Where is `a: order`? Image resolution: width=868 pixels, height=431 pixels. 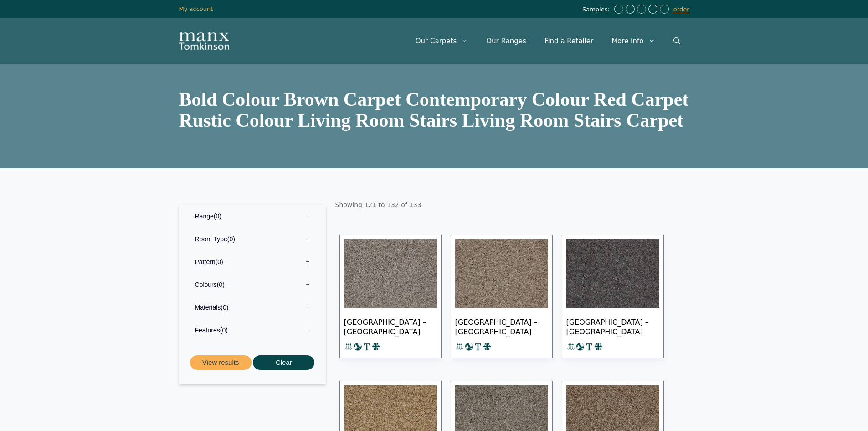
a: order is located at coordinates (681, 10).